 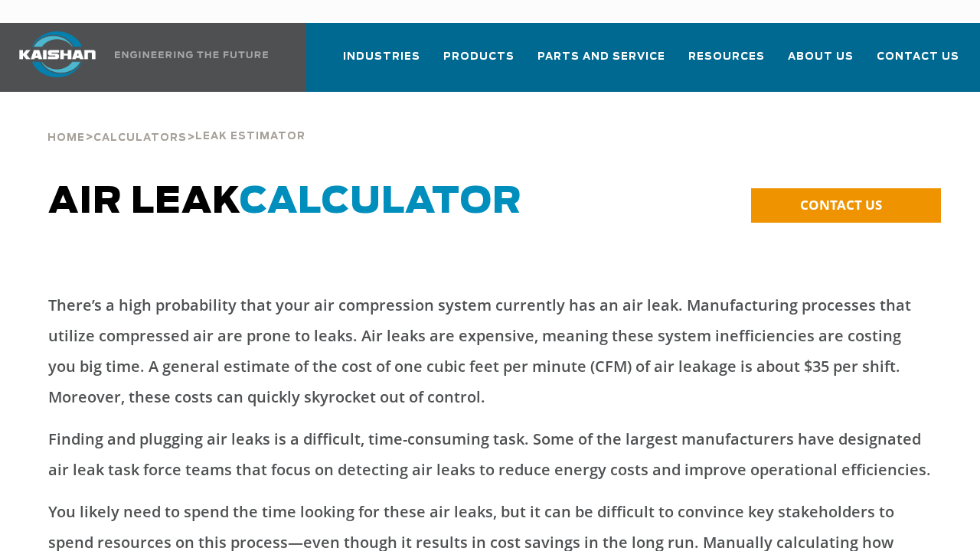 What do you see at coordinates (918, 57) in the screenshot?
I see `span: Contact Us` at bounding box center [918, 57].